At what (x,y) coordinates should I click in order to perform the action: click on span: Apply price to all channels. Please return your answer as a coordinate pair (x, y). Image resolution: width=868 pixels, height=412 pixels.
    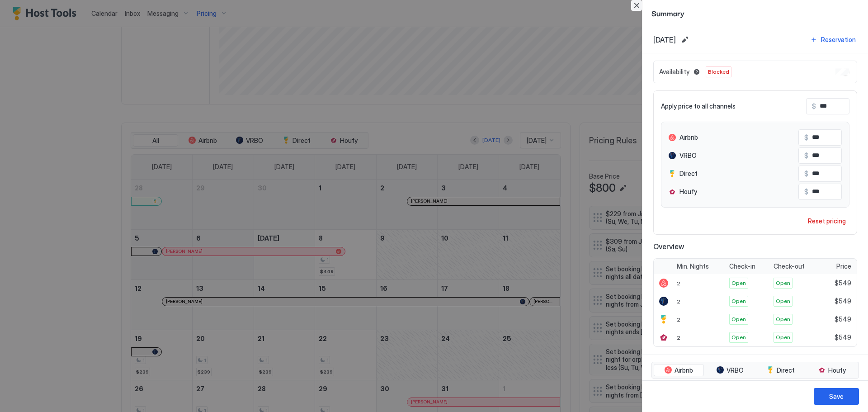
    Looking at the image, I should click on (698, 106).